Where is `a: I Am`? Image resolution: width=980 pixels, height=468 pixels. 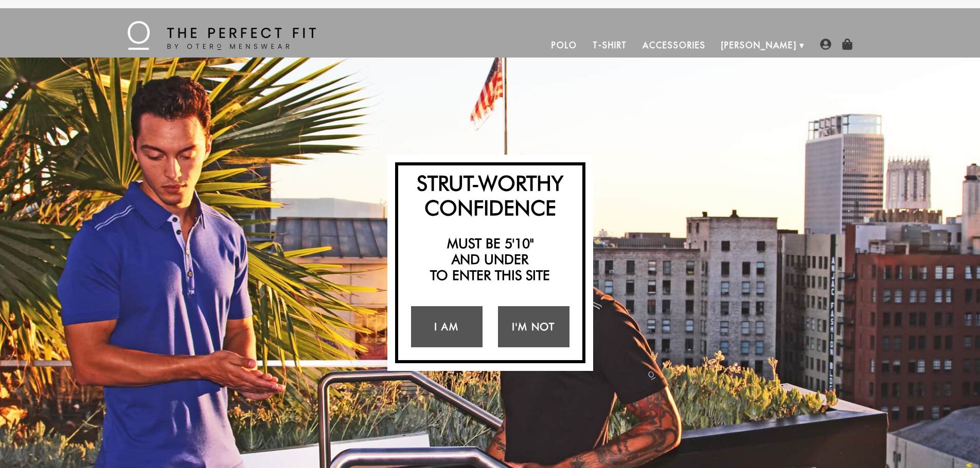 a: I Am is located at coordinates (446, 327).